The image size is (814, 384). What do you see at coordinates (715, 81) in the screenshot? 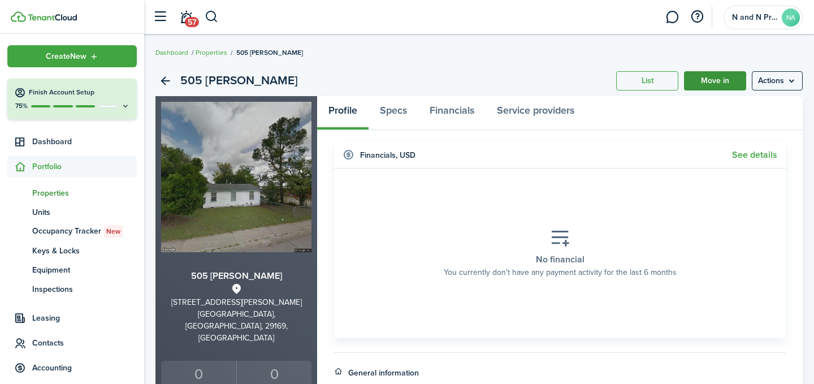
I see `a: Move in` at bounding box center [715, 81].